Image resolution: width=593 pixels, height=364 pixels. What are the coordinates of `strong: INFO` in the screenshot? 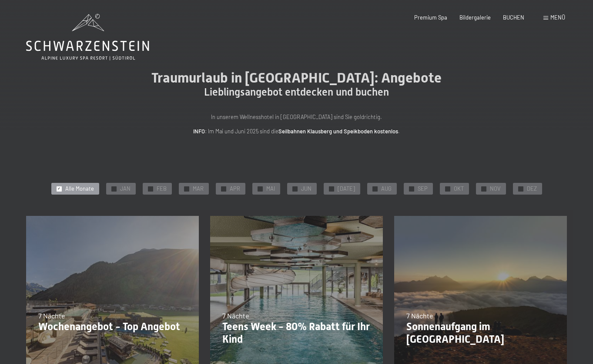 It's located at (199, 131).